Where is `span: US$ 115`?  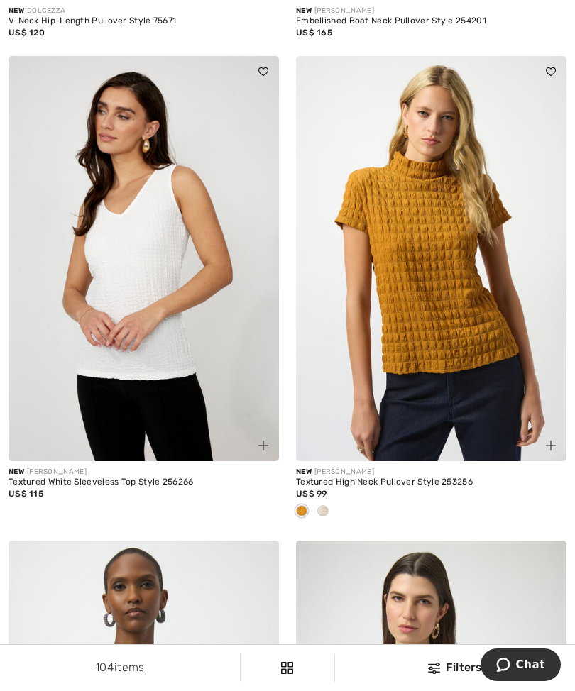 span: US$ 115 is located at coordinates (26, 494).